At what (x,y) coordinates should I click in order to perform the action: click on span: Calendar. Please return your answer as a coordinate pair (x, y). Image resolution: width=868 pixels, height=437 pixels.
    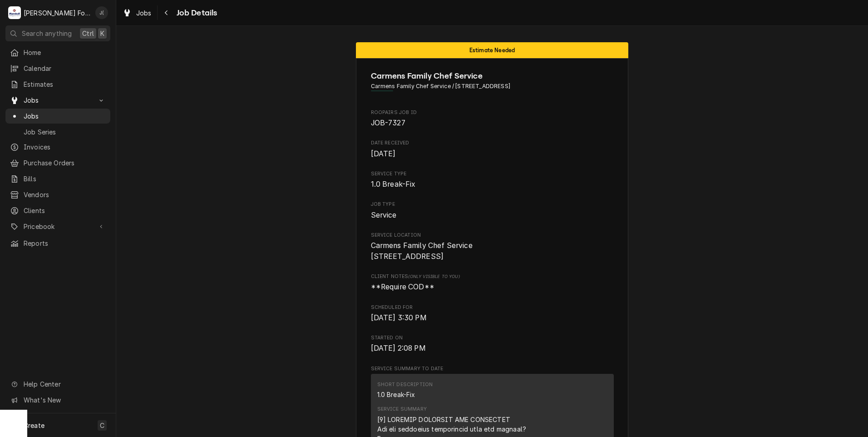
    Looking at the image, I should click on (65, 68).